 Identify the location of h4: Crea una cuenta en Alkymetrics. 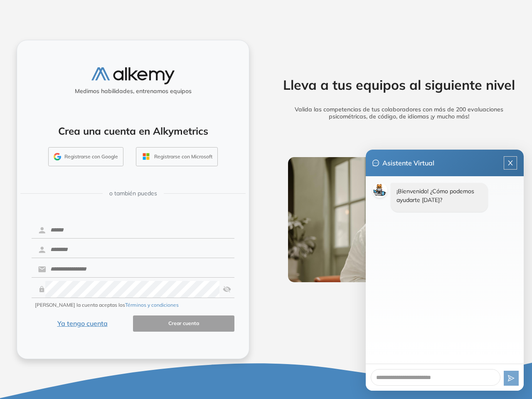
(133, 131).